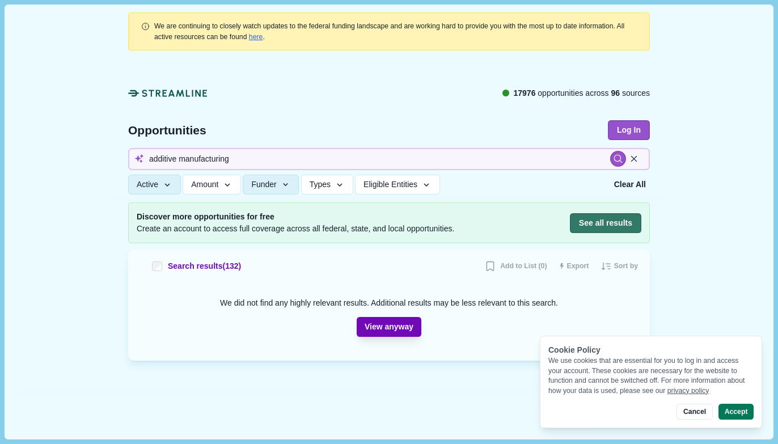 Image resolution: width=778 pixels, height=444 pixels. What do you see at coordinates (581, 93) in the screenshot?
I see `span: opportunities across sources` at bounding box center [581, 93].